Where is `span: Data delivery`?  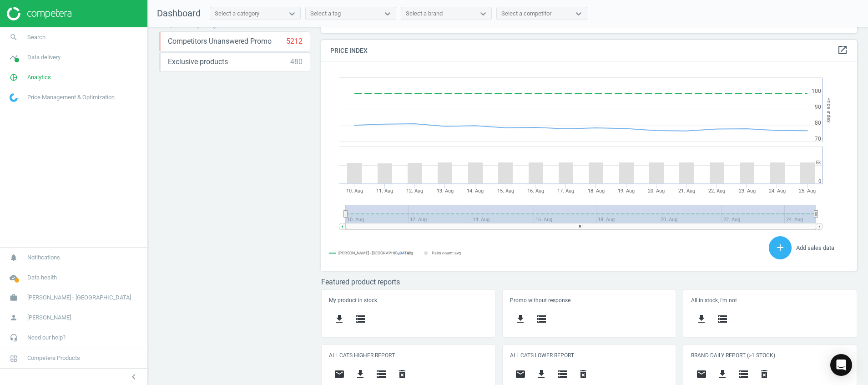
span: Data delivery is located at coordinates (44, 57).